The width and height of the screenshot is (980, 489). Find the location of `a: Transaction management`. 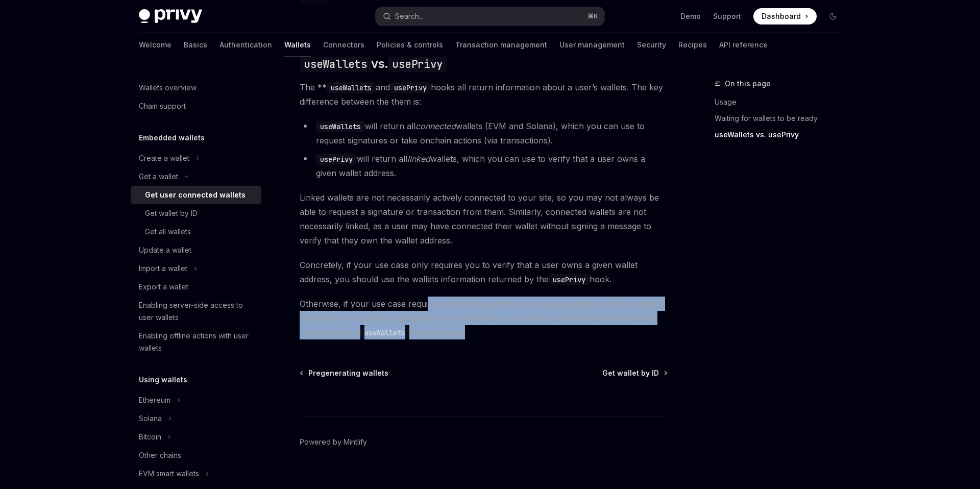

a: Transaction management is located at coordinates (501, 45).